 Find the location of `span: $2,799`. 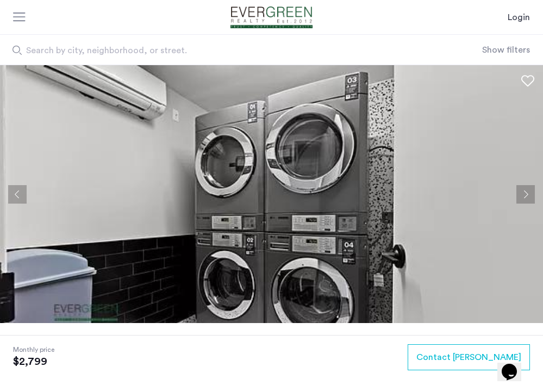

span: $2,799 is located at coordinates (34, 362).